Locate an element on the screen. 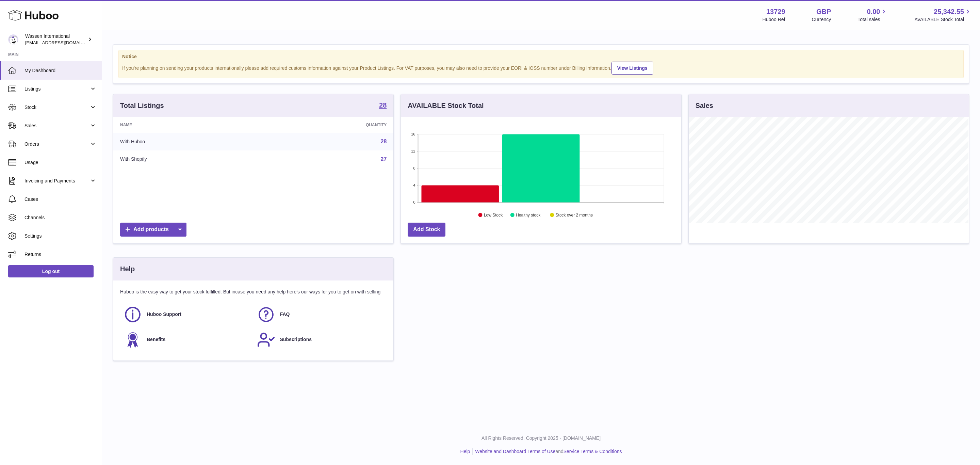  text: Low Stock is located at coordinates (493, 216).